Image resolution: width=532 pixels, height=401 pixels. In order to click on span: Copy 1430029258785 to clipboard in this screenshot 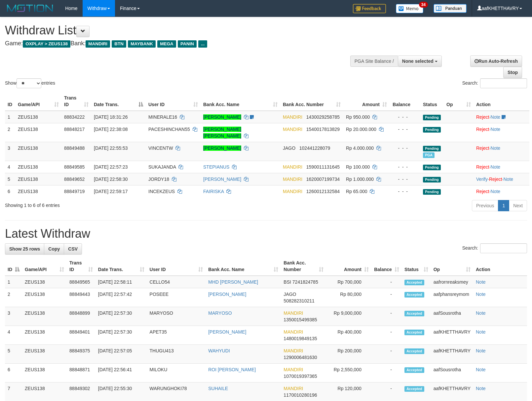, I will do `click(323, 117)`.